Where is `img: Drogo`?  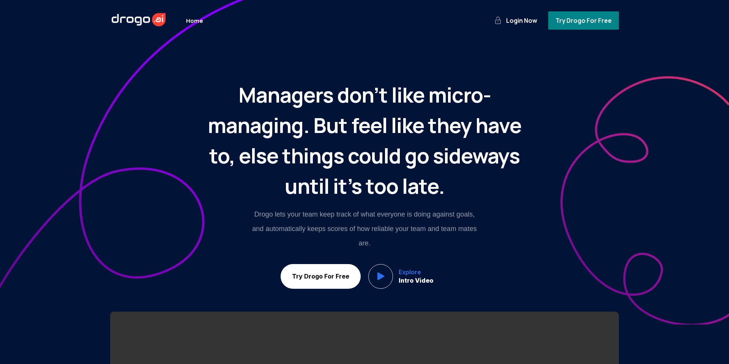
img: Drogo is located at coordinates (139, 20).